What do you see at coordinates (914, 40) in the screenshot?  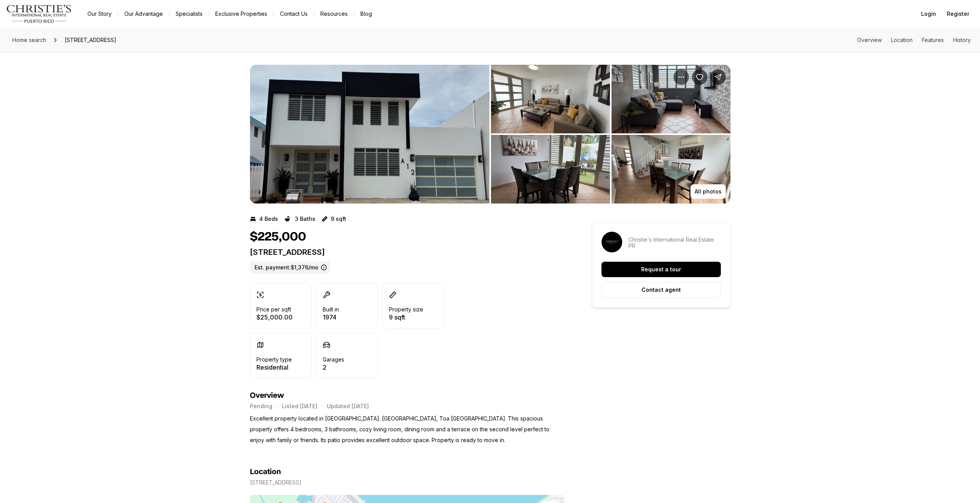 I see `nav: Page section menu` at bounding box center [914, 40].